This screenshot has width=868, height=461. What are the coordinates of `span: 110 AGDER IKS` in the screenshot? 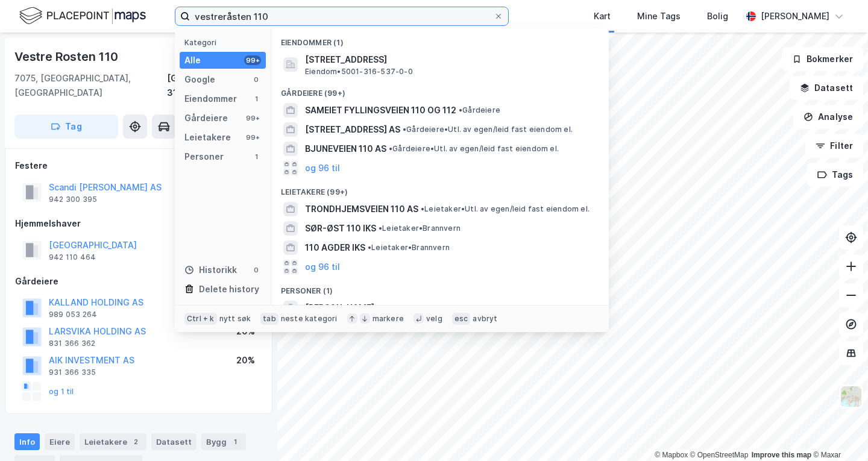 It's located at (335, 248).